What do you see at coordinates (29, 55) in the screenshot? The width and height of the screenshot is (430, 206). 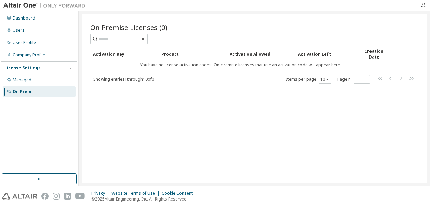 I see `div: Company Profile` at bounding box center [29, 55].